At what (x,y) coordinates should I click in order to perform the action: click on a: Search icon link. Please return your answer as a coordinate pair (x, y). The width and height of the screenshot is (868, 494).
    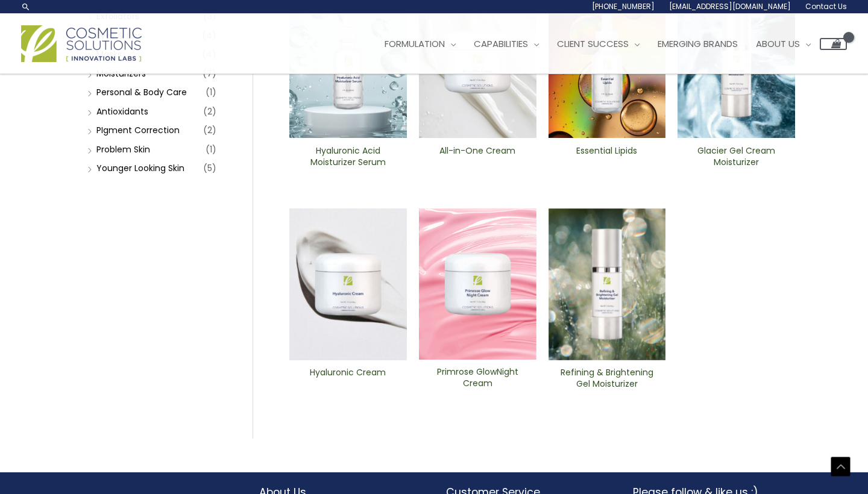
    Looking at the image, I should click on (26, 7).